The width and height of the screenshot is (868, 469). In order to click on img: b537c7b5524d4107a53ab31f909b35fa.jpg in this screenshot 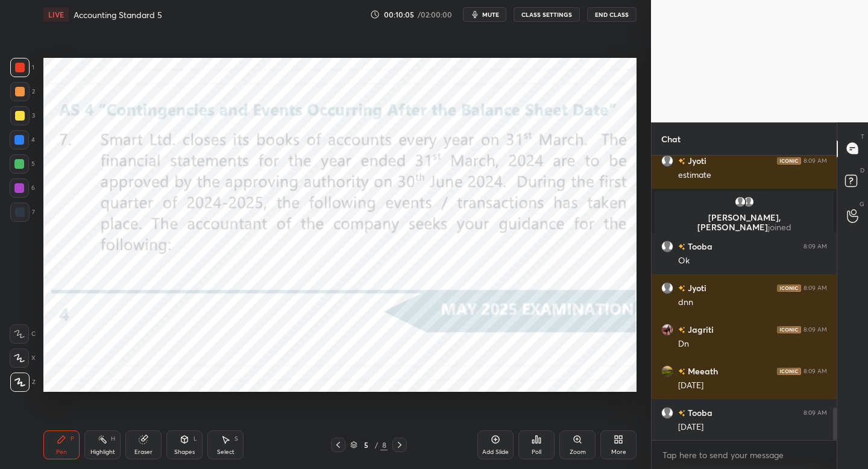, I will do `click(667, 371)`.